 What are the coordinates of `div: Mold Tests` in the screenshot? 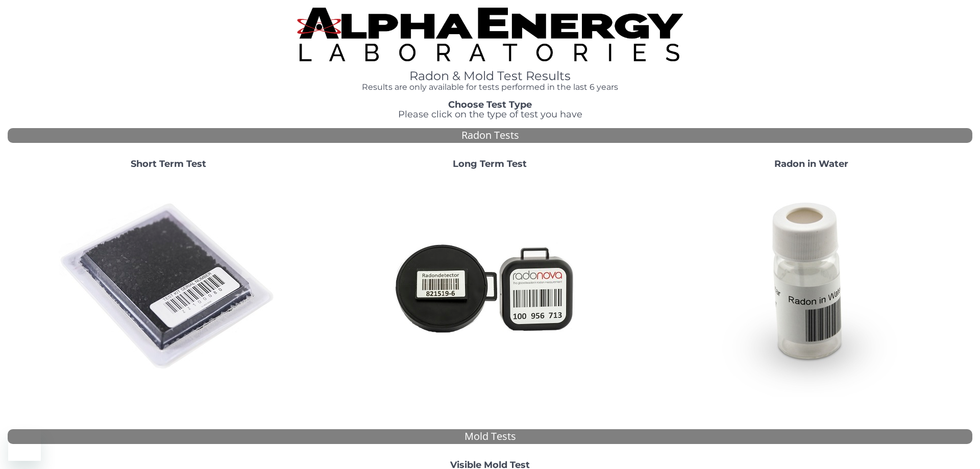 It's located at (490, 436).